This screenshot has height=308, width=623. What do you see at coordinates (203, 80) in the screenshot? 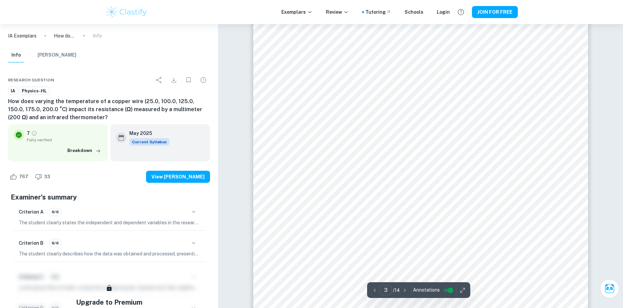
I see `div: Report issue` at bounding box center [203, 80].